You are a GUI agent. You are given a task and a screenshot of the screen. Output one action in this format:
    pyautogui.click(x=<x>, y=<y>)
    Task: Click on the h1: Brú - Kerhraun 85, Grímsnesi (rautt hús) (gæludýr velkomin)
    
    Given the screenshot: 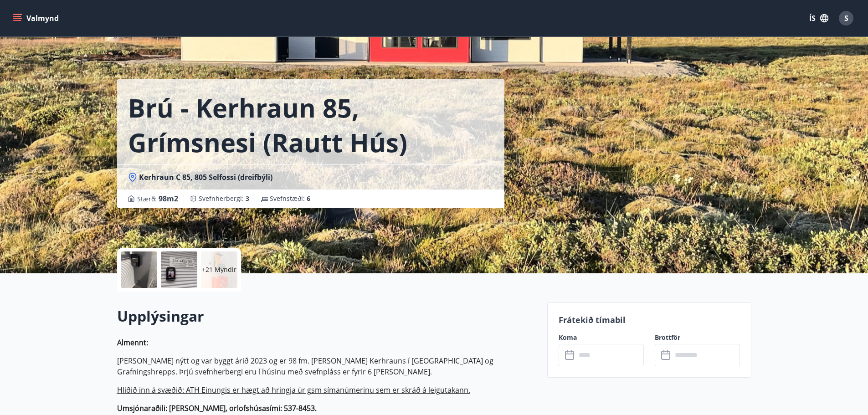 What is the action you would take?
    pyautogui.click(x=311, y=125)
    